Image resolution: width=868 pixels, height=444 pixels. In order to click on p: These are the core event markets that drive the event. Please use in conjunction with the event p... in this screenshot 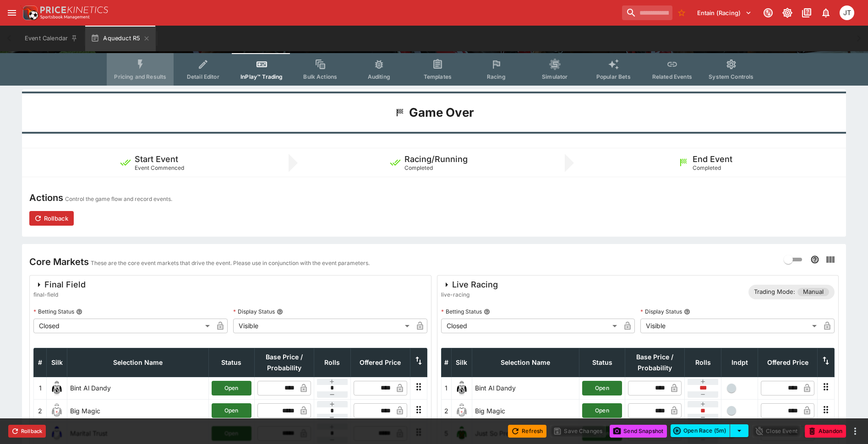, I will do `click(230, 263)`.